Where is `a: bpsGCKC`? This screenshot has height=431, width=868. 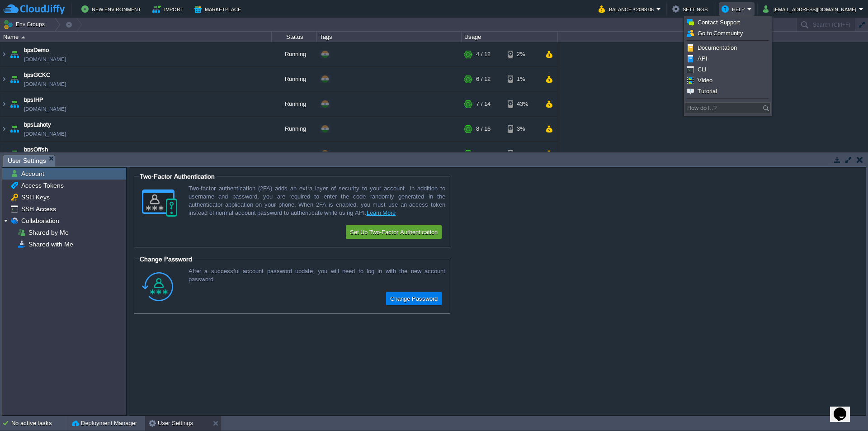 a: bpsGCKC is located at coordinates (37, 75).